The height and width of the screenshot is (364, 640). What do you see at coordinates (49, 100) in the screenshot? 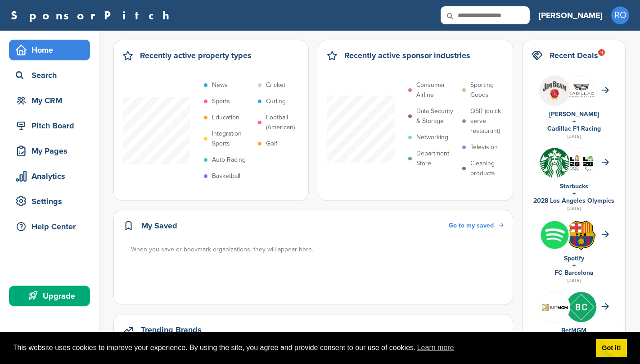
I see `a: My CRM` at bounding box center [49, 100].